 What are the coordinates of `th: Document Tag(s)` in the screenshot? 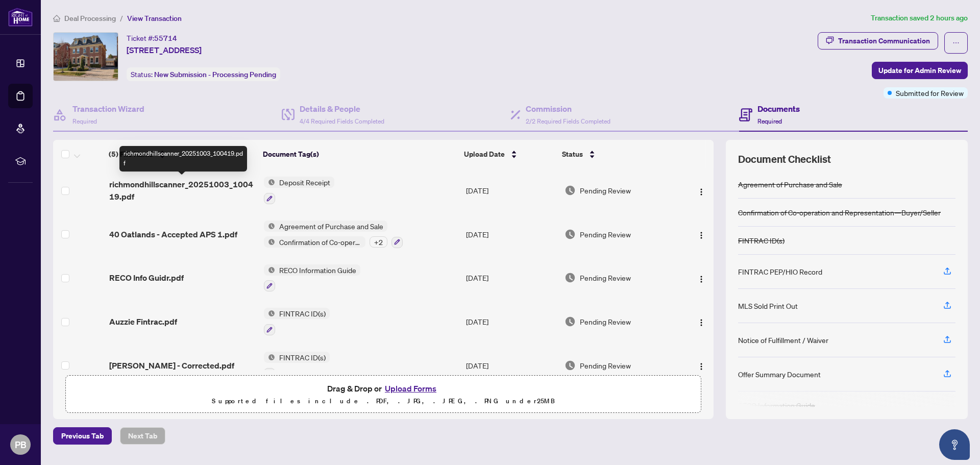 It's located at (359, 154).